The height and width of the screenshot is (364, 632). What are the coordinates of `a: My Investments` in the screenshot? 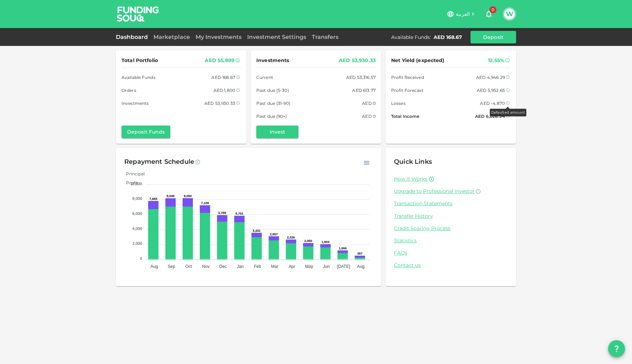 It's located at (218, 37).